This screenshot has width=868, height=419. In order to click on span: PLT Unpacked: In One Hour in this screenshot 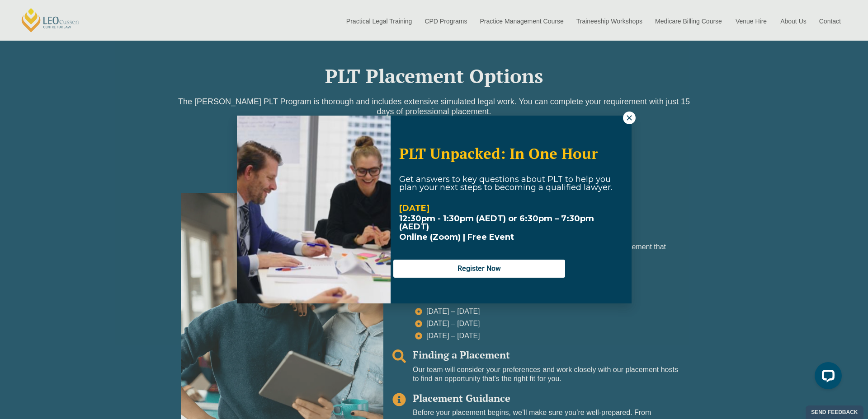, I will do `click(498, 153)`.